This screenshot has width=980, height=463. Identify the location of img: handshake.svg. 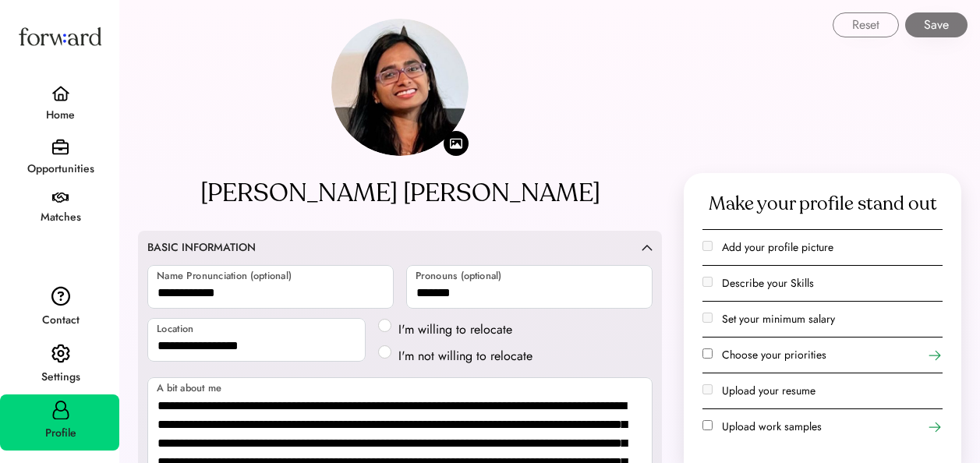
(60, 198).